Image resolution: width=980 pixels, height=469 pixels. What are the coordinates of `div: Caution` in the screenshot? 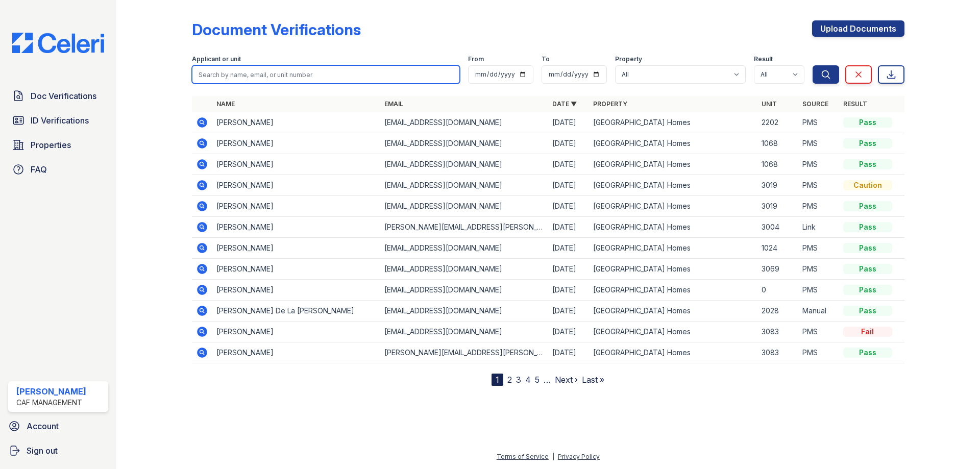 It's located at (868, 185).